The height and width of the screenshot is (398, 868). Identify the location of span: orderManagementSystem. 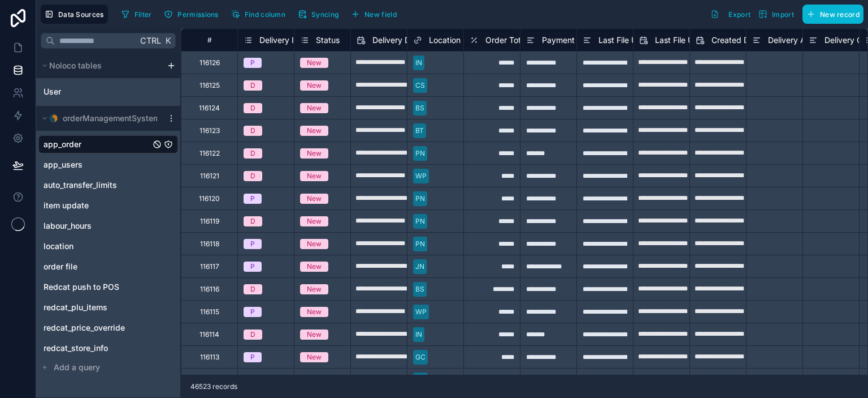
(112, 119).